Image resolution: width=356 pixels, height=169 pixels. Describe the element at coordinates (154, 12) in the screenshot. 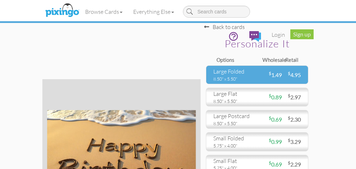

I see `a: Everything Else` at that location.